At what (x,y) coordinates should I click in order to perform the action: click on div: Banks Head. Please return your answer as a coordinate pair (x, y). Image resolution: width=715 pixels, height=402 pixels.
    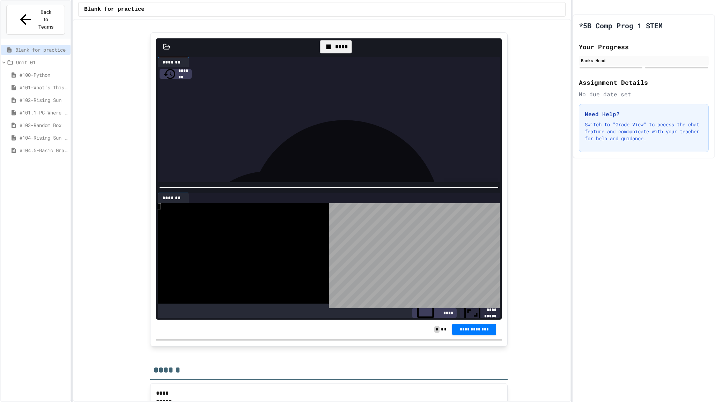
    Looking at the image, I should click on (643, 60).